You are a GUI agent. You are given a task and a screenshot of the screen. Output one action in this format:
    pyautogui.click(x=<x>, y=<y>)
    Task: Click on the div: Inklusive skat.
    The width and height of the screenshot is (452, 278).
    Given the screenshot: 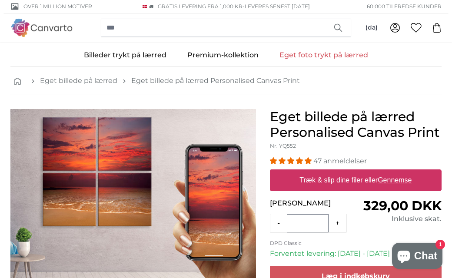 What is the action you would take?
    pyautogui.click(x=399, y=219)
    